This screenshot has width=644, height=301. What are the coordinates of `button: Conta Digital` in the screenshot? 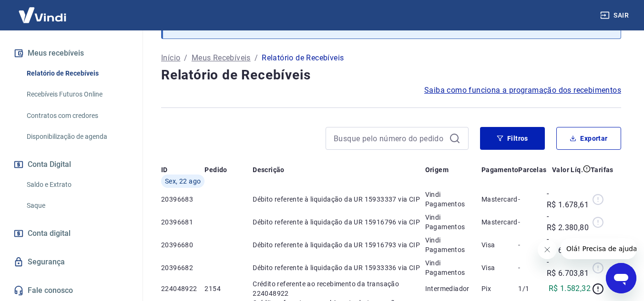 It's located at (71, 165).